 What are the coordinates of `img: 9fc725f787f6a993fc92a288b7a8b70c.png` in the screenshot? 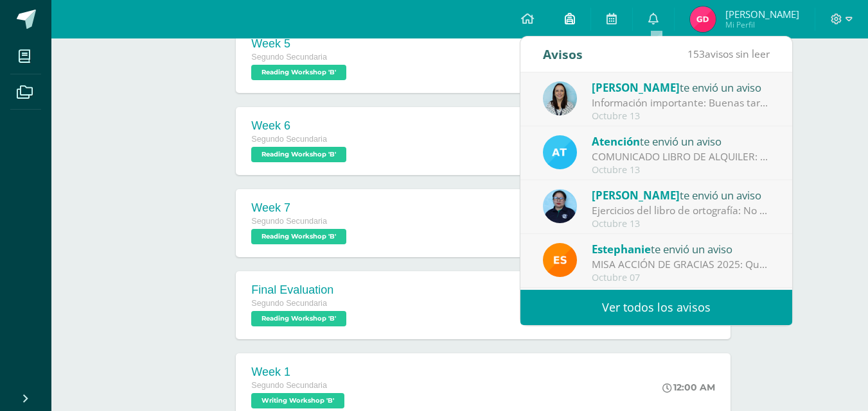 It's located at (560, 152).